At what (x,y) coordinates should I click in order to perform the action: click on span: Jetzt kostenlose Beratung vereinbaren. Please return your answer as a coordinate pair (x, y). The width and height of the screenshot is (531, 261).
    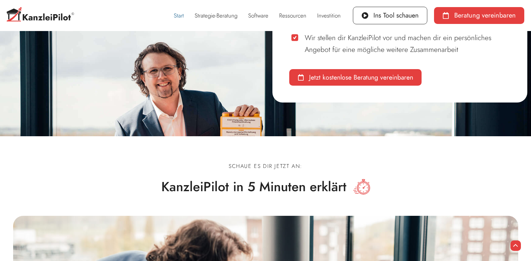
    Looking at the image, I should click on (361, 77).